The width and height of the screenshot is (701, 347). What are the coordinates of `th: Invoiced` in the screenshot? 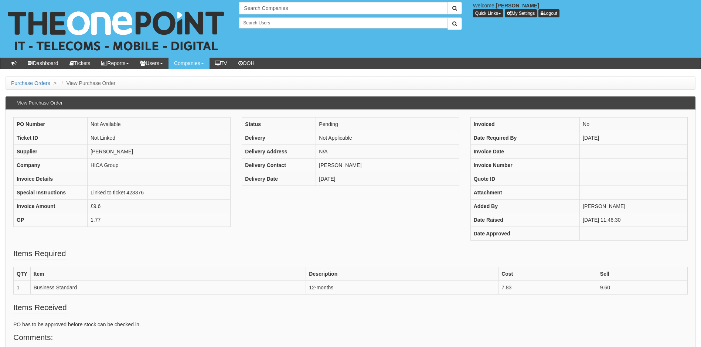 It's located at (525, 124).